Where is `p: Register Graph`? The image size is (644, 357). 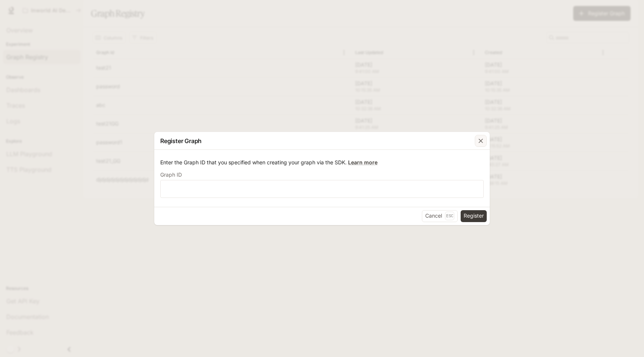
p: Register Graph is located at coordinates (181, 141).